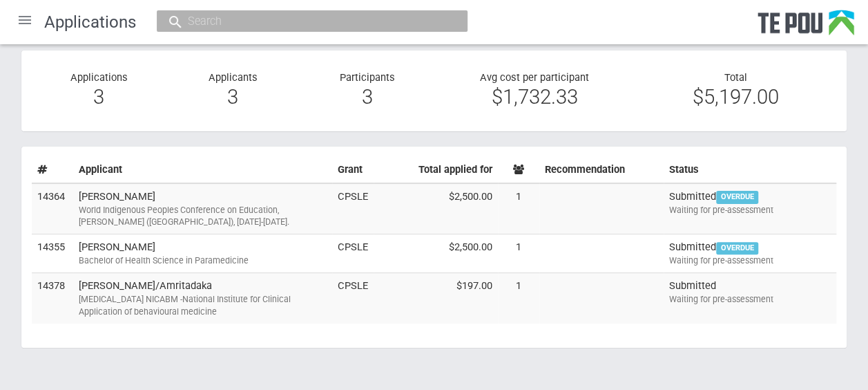 Image resolution: width=868 pixels, height=390 pixels. What do you see at coordinates (436, 170) in the screenshot?
I see `th: Total applied for` at bounding box center [436, 170].